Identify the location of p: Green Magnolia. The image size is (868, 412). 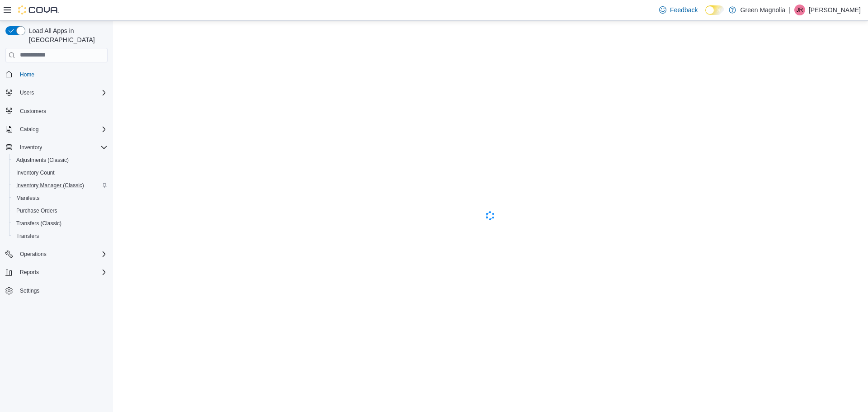
(763, 10).